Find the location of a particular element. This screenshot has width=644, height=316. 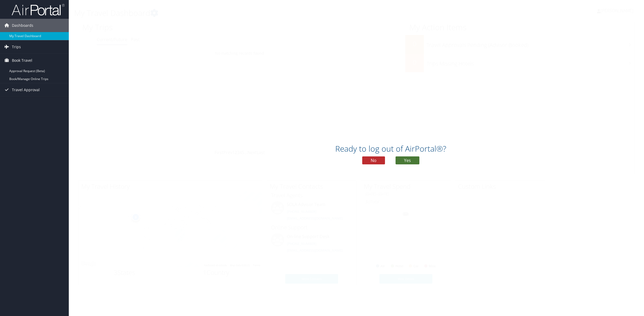

span: Travel Approval is located at coordinates (26, 90).